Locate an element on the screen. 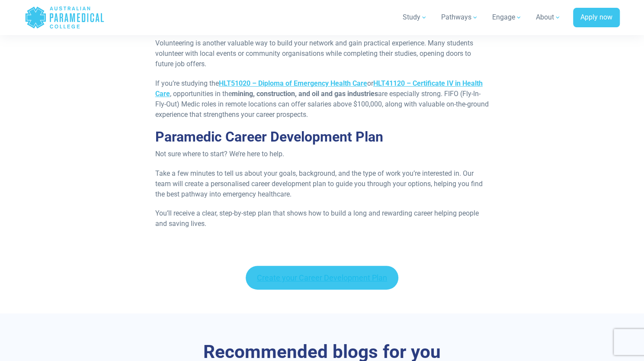 This screenshot has width=644, height=361. a: Create your Career Development Plan is located at coordinates (322, 278).